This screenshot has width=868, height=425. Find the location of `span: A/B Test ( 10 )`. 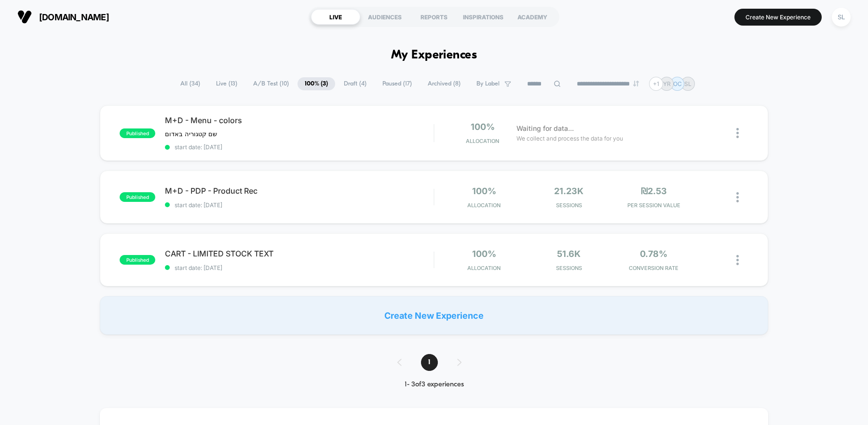

span: A/B Test ( 10 ) is located at coordinates (271, 84).